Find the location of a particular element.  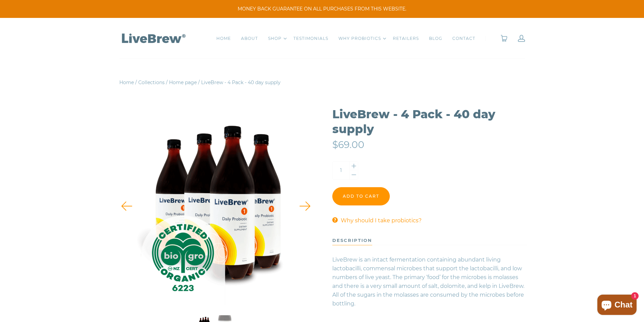

img: LiveBrew - 4 Pack - 40 day supply is located at coordinates (216, 206).